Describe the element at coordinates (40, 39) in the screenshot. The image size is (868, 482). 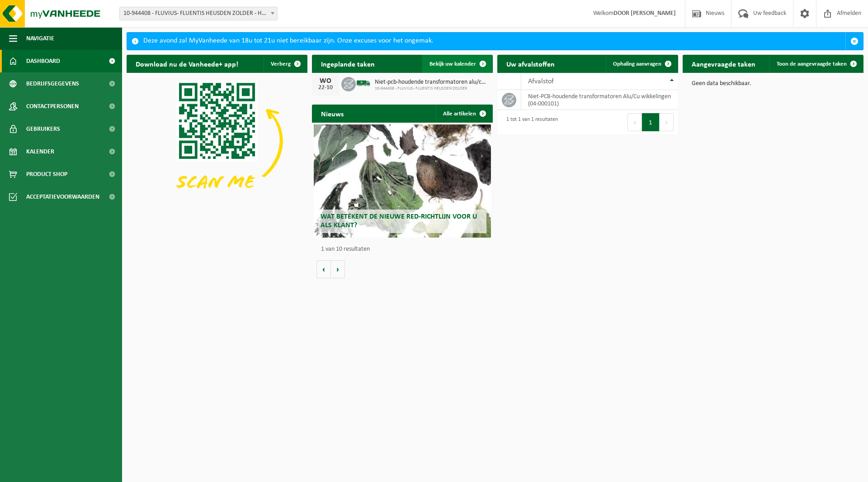
I see `span: Navigatie` at that location.